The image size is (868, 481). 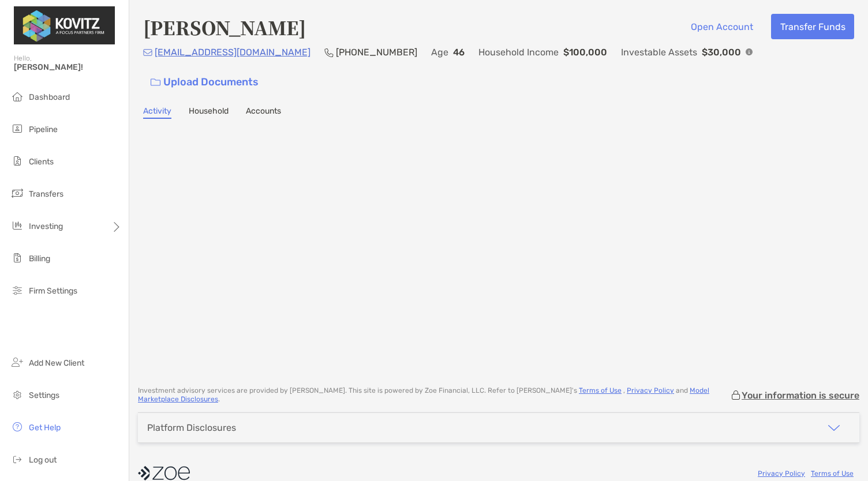 I want to click on p: Household Income, so click(x=518, y=52).